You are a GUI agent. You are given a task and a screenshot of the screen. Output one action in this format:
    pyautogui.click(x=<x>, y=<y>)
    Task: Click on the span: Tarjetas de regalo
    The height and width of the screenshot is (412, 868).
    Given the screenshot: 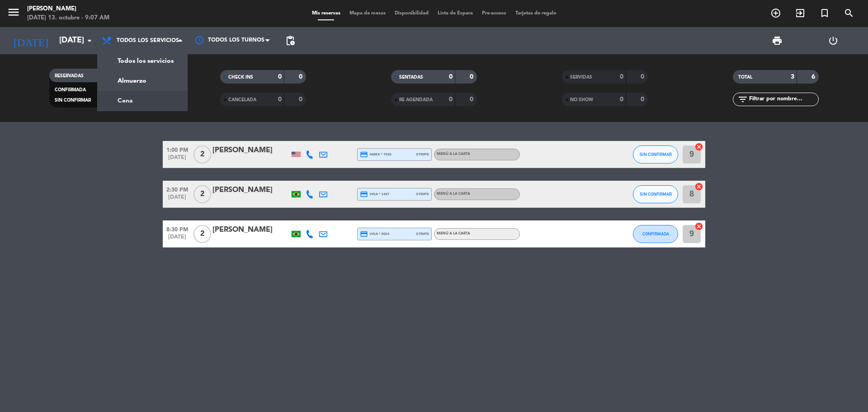 What is the action you would take?
    pyautogui.click(x=536, y=13)
    